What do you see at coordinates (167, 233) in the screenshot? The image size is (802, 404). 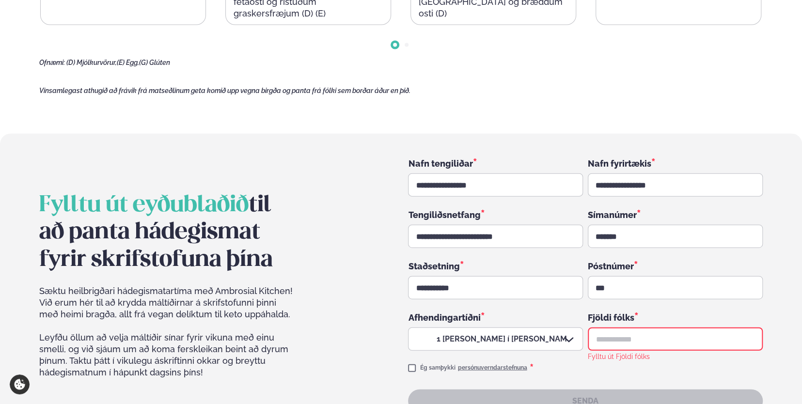 I see `h2: til að panta hádegismat fyrir skrifstofuna þína` at bounding box center [167, 233].